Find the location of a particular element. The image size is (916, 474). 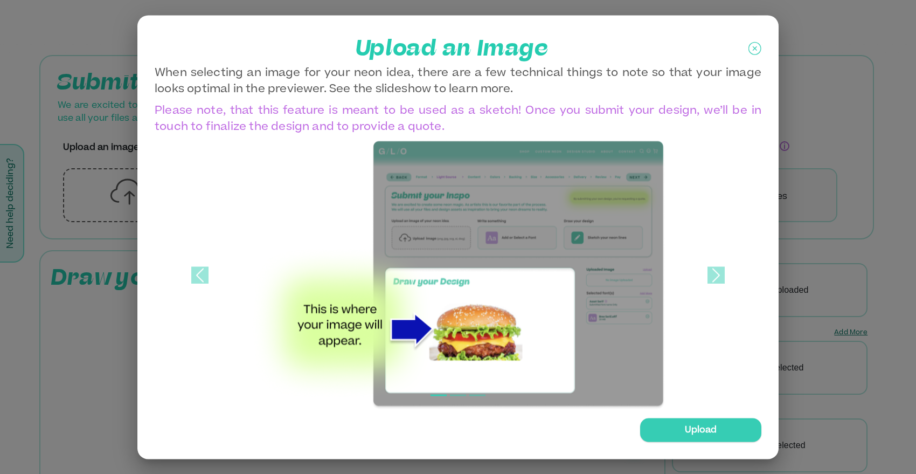

p: When selecting an image for your neon idea, there are a few technical things to note so that your... is located at coordinates (458, 81).